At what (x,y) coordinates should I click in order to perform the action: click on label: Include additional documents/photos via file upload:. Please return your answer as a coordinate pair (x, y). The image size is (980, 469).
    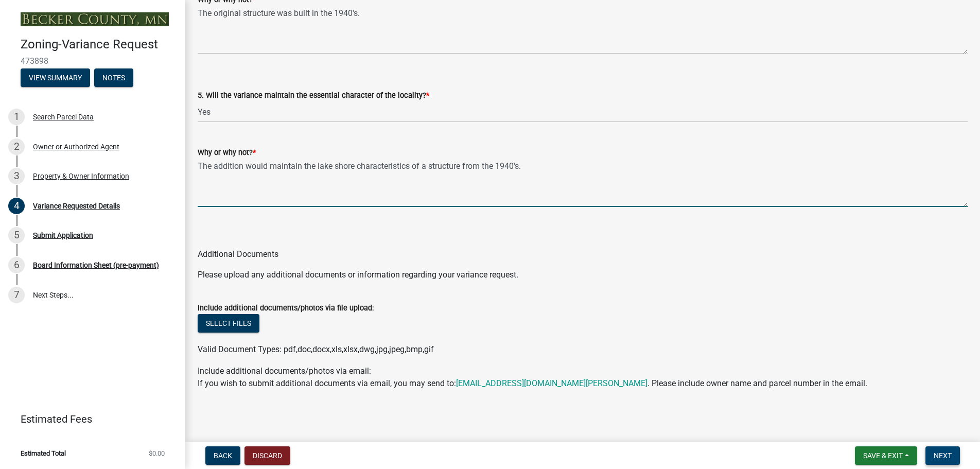
    Looking at the image, I should click on (285, 309).